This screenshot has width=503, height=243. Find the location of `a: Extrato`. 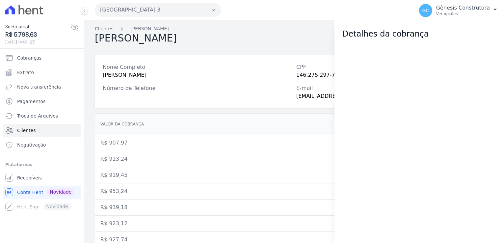

a: Extrato is located at coordinates (42, 72).